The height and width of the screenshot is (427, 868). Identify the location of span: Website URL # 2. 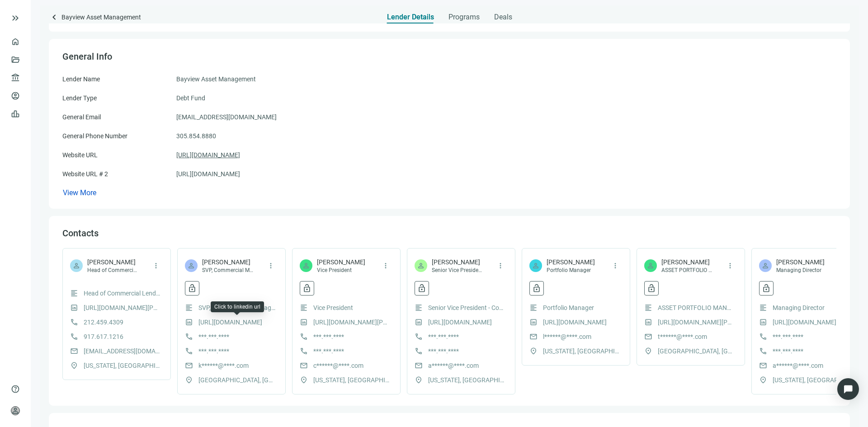
(85, 174).